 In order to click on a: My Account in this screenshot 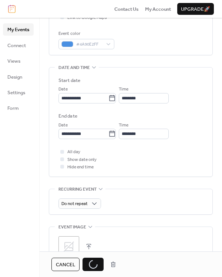, I will do `click(158, 9)`.